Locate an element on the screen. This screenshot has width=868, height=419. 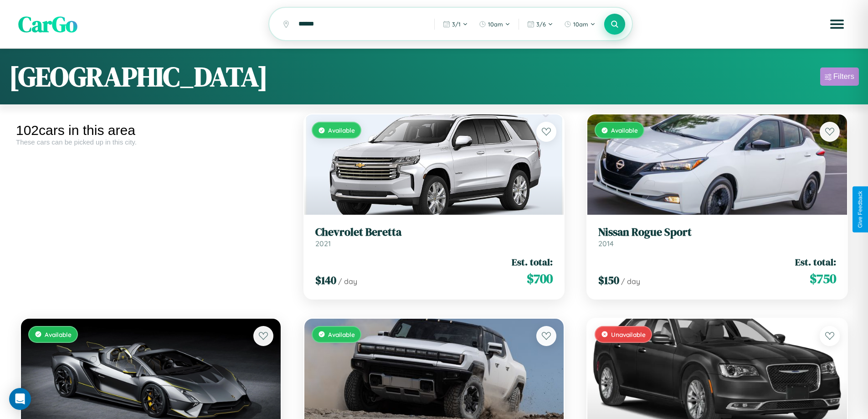
span: 3 / 6 is located at coordinates (541, 24).